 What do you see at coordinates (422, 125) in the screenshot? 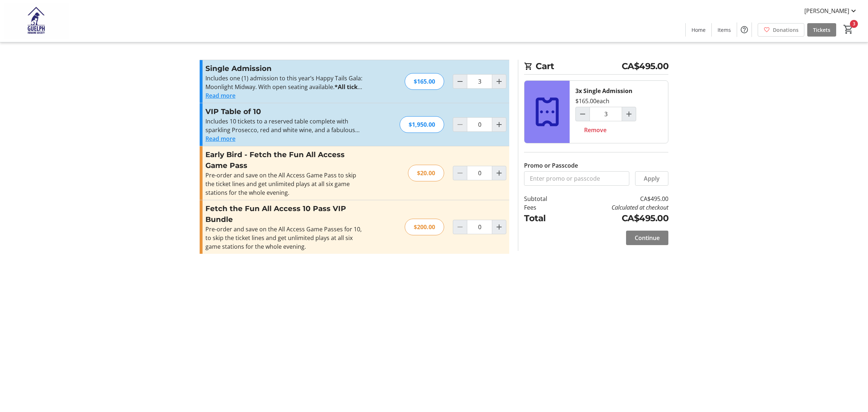
I see `div: $1,950.00` at bounding box center [422, 125].